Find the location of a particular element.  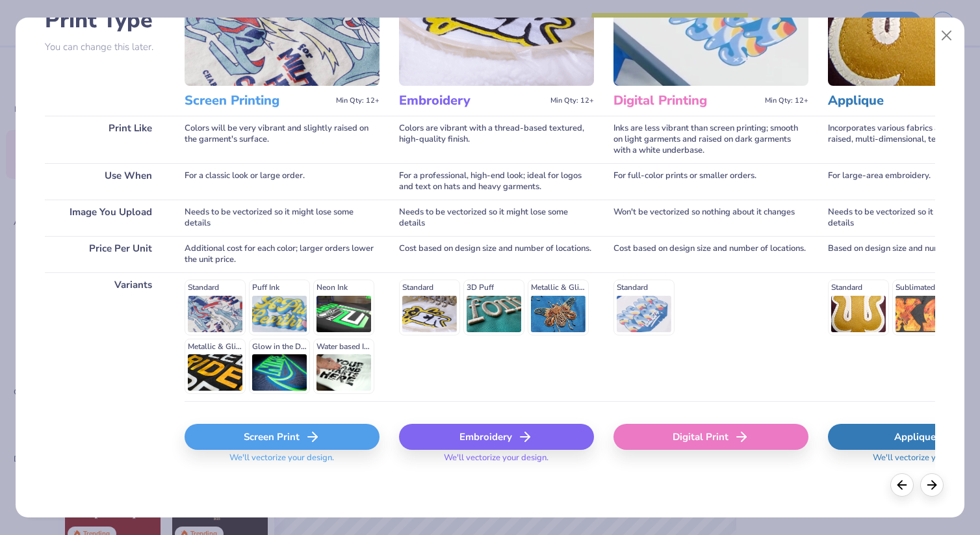

div: For full-color prints or smaller orders. is located at coordinates (711, 181).